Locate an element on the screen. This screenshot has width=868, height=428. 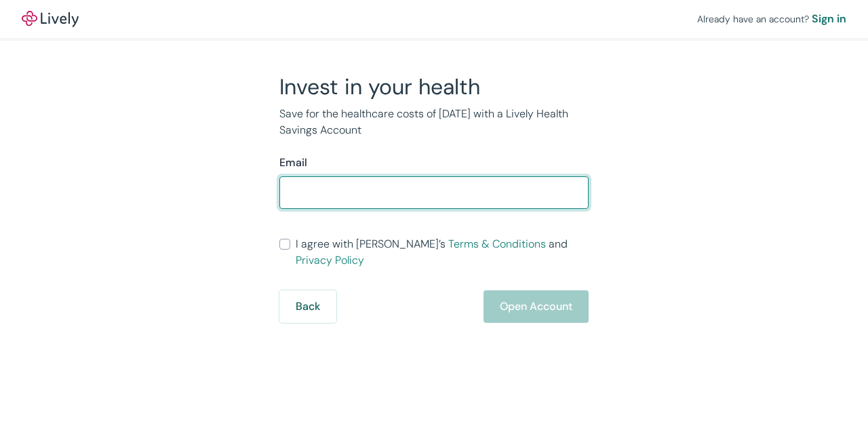
a: LivelyLively is located at coordinates (50, 19).